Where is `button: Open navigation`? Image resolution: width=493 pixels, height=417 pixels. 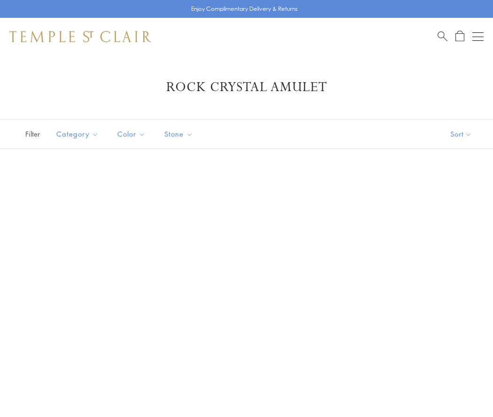 button: Open navigation is located at coordinates (478, 37).